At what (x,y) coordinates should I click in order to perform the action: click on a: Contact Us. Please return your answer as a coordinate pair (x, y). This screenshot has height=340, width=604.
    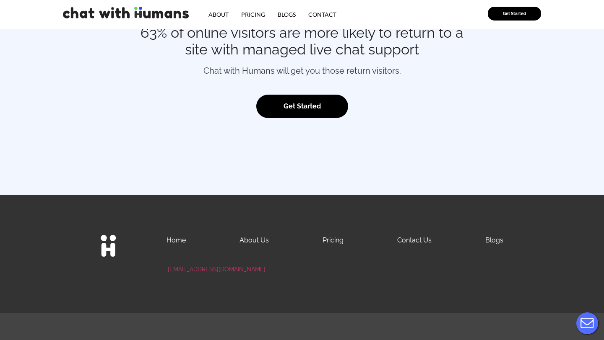
    Looking at the image, I should click on (414, 240).